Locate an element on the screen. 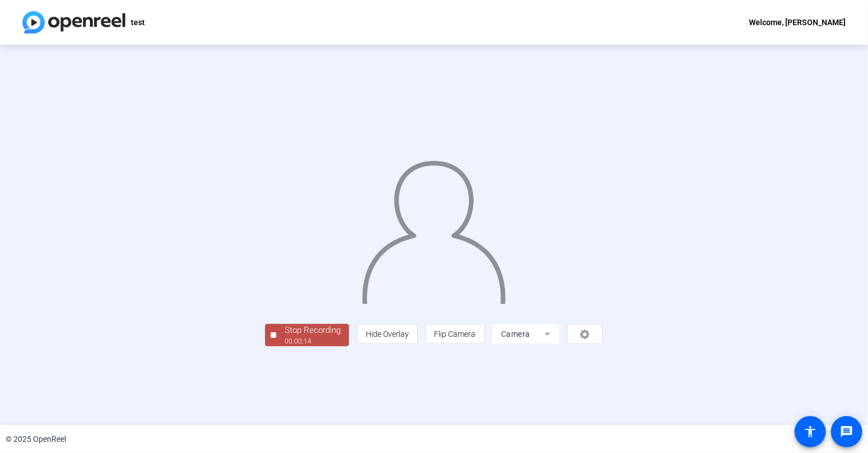 Image resolution: width=868 pixels, height=453 pixels. img: OpenReel logo is located at coordinates (74, 23).